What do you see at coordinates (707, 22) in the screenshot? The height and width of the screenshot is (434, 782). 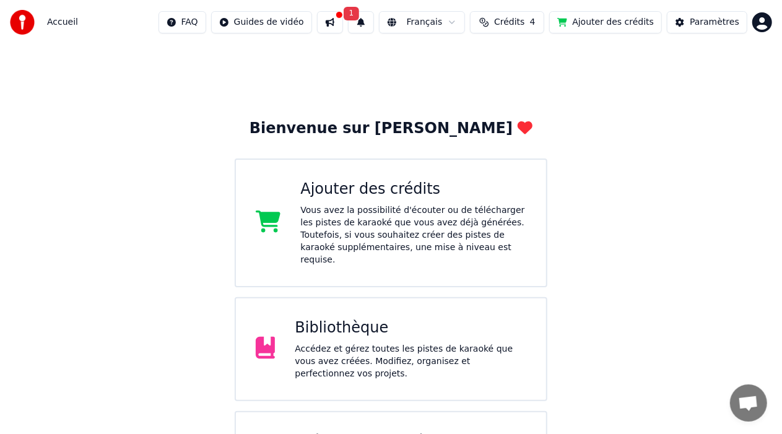 I see `button: Paramètres` at bounding box center [707, 22].